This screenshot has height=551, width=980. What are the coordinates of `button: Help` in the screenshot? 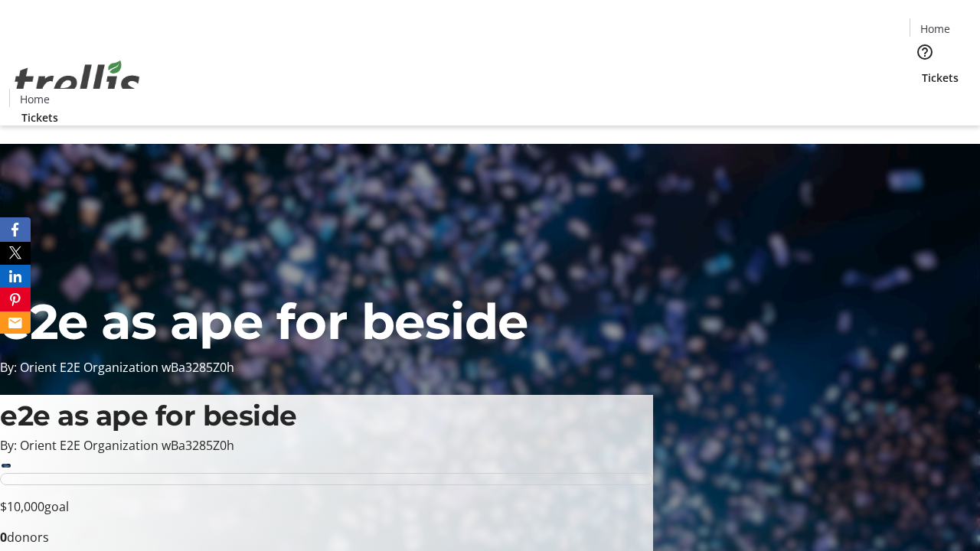 It's located at (924, 52).